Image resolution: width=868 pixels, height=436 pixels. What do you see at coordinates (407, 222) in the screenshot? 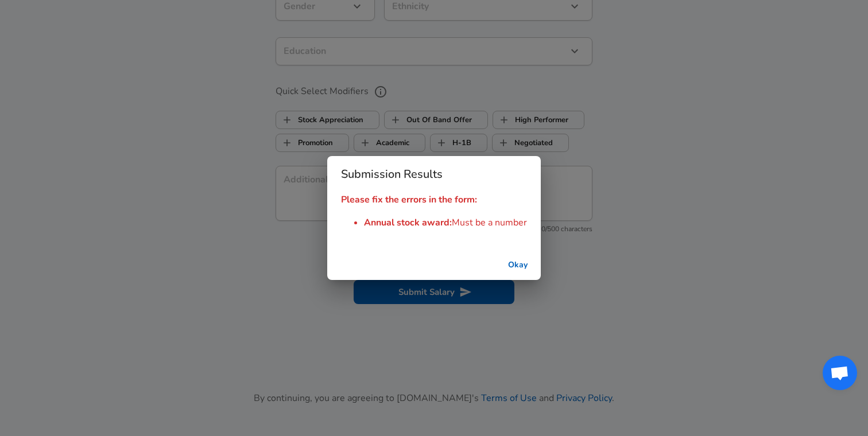
I see `span: Annual stock award :` at bounding box center [407, 222].